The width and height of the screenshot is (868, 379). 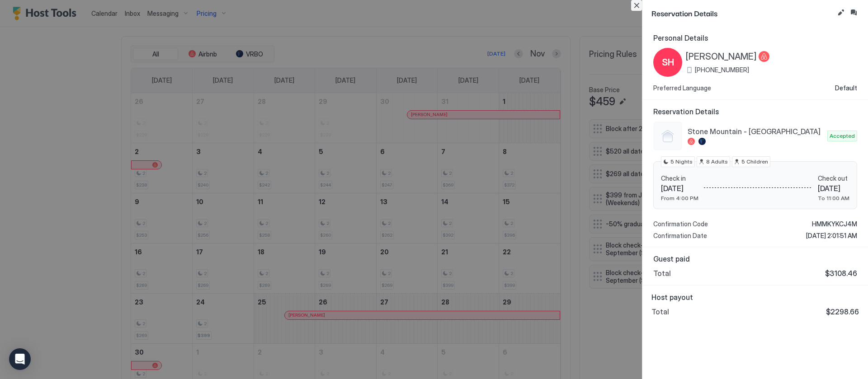 I want to click on span: Preferred Language, so click(x=682, y=88).